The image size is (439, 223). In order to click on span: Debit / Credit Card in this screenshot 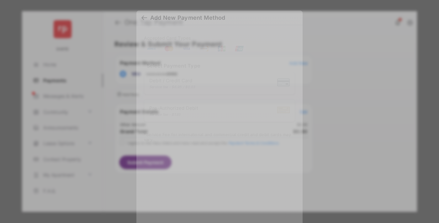, I will do `click(172, 80)`.